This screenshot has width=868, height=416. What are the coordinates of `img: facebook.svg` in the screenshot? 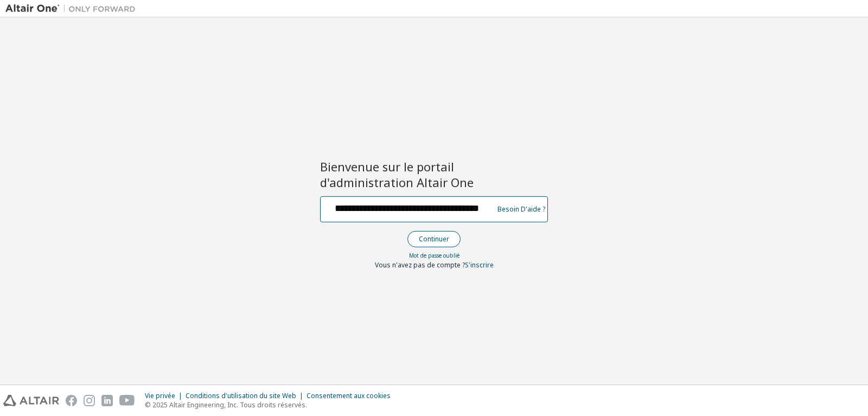 It's located at (71, 400).